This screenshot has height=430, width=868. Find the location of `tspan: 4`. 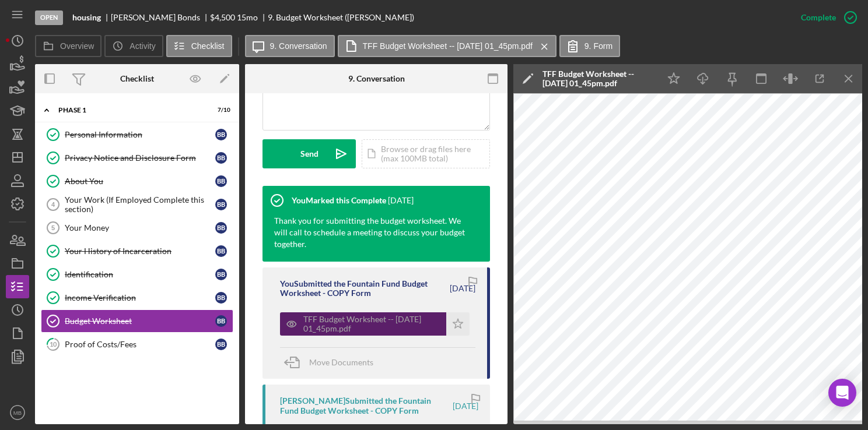

tspan: 4 is located at coordinates (53, 205).